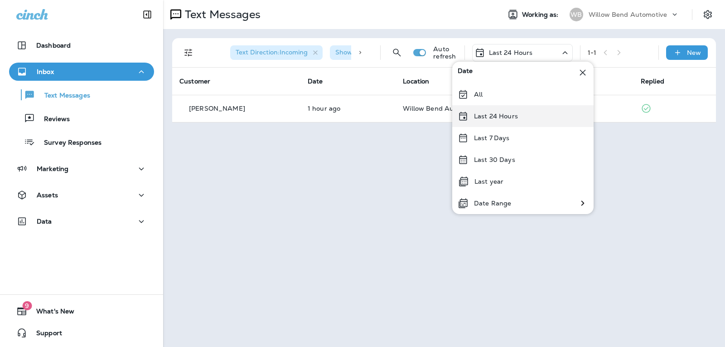 Image resolution: width=725 pixels, height=347 pixels. I want to click on div: WB, so click(576, 15).